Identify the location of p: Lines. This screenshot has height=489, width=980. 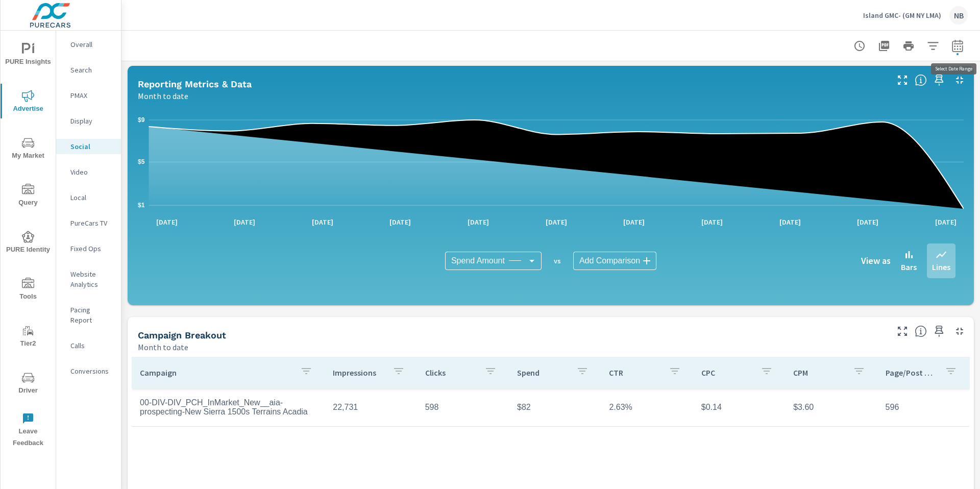
(942, 267).